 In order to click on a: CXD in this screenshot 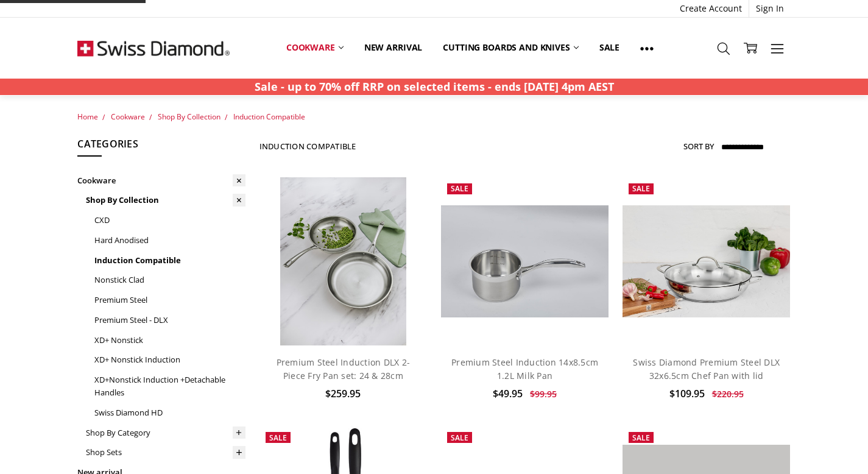, I will do `click(170, 220)`.